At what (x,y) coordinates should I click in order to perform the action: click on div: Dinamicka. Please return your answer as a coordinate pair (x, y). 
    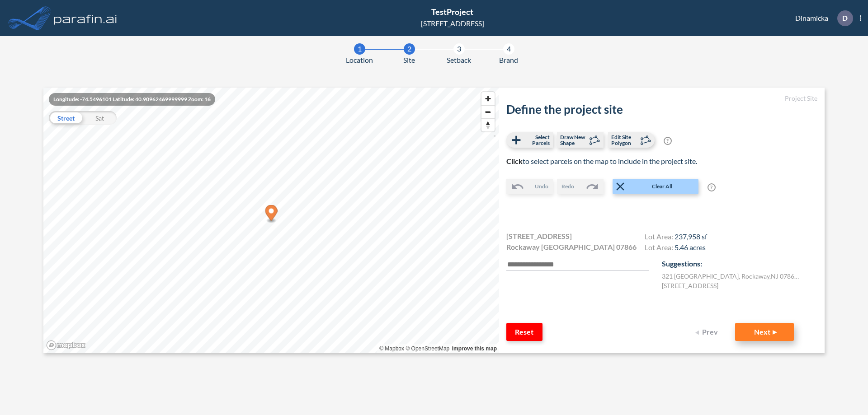
    Looking at the image, I should click on (821, 18).